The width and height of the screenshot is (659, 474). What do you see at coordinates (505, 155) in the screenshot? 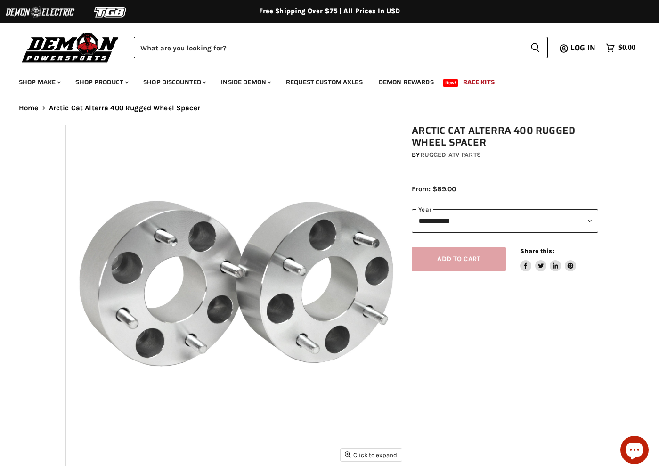
I see `div: by` at bounding box center [505, 155].